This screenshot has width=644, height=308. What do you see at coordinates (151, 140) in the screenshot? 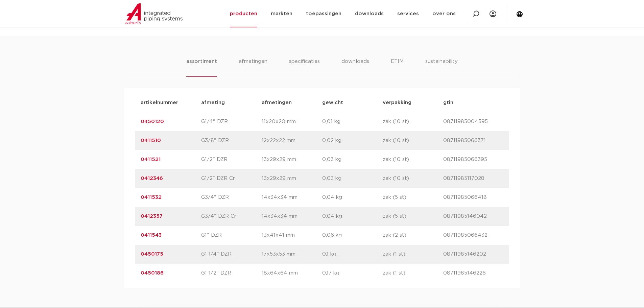
I see `a: 0411510` at bounding box center [151, 140].